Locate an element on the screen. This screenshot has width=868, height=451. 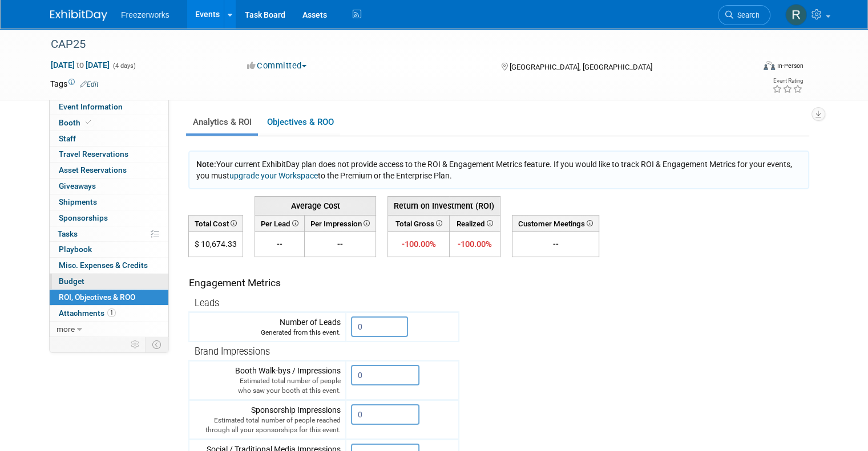
span: Brand Impressions is located at coordinates (233, 351).